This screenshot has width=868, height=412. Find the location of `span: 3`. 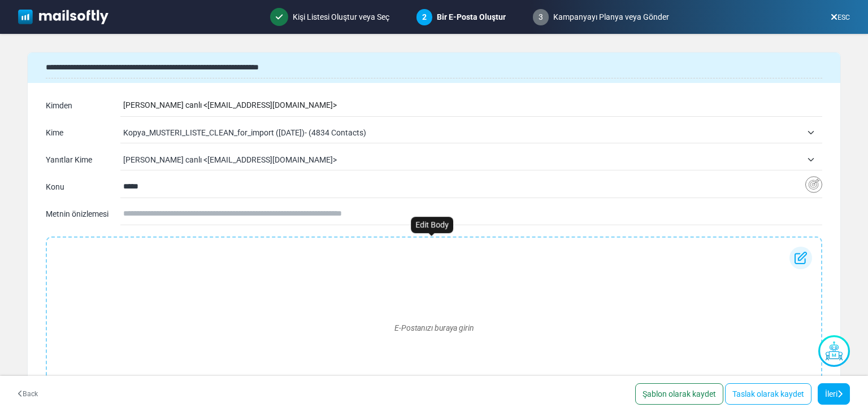

span: 3 is located at coordinates (541, 17).